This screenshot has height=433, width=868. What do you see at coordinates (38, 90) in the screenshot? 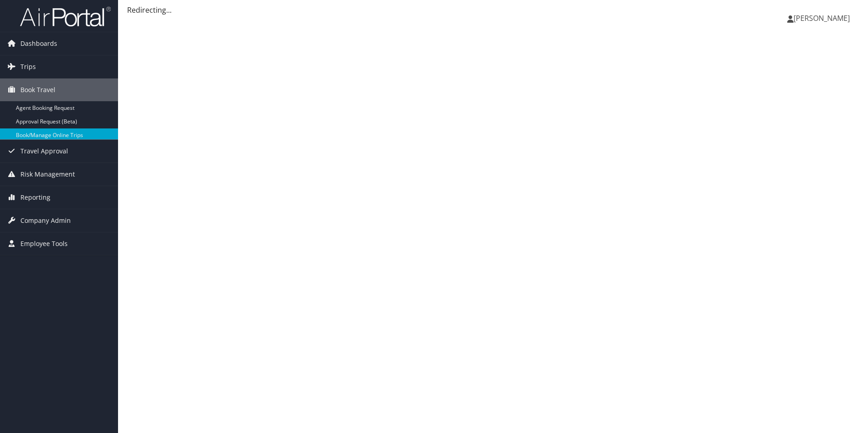
I see `span: Book Travel` at bounding box center [38, 90].